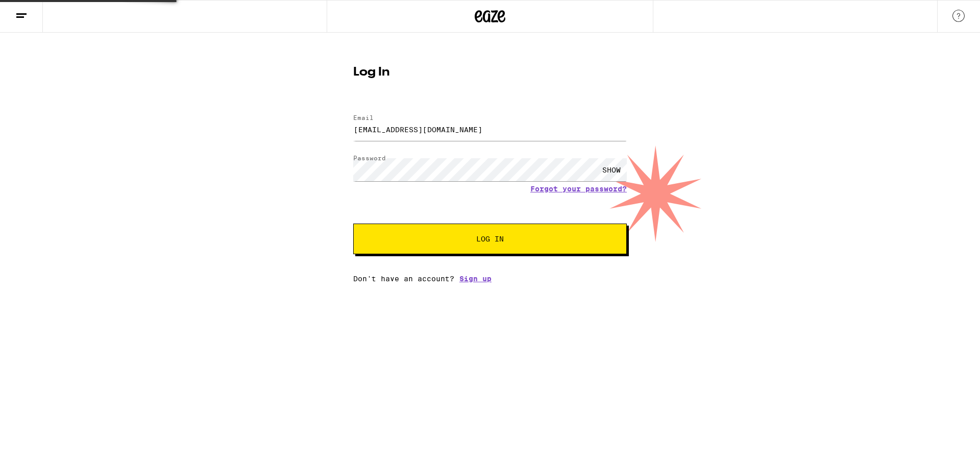  Describe the element at coordinates (40, 11) in the screenshot. I see `span: Hi. Need any help?` at that location.